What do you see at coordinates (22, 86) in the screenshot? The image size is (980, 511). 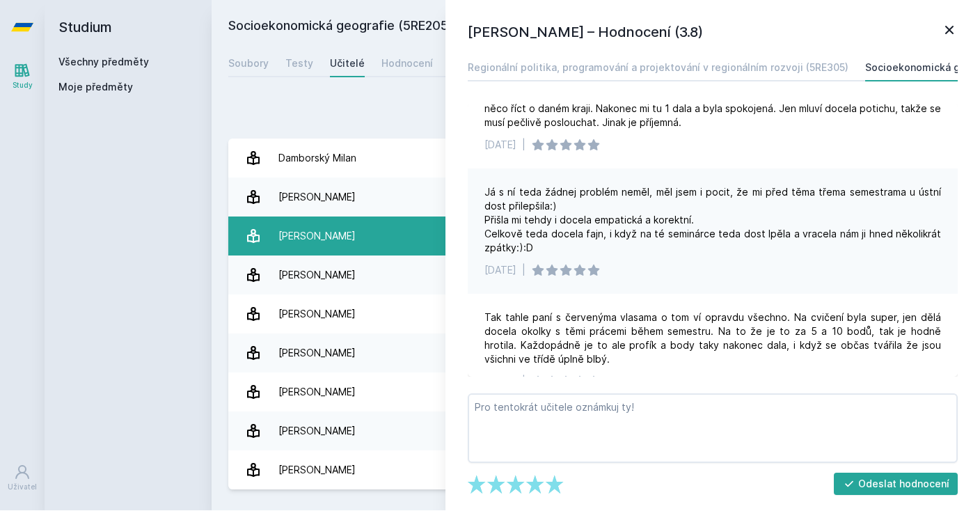 I see `div: Study` at bounding box center [22, 86].